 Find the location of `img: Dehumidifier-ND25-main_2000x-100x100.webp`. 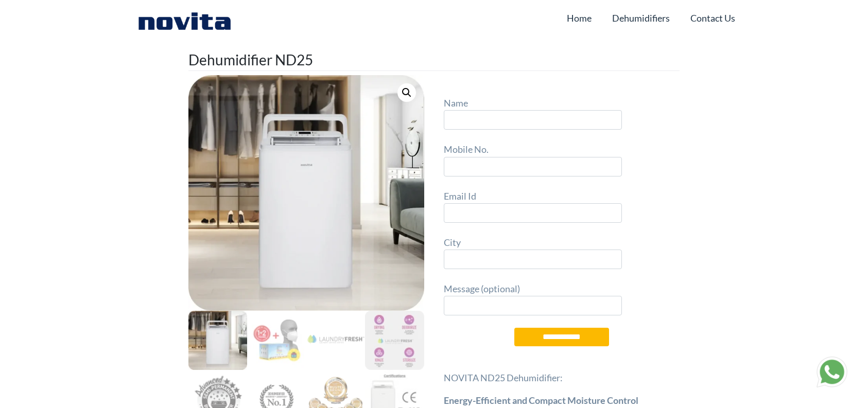

img: Dehumidifier-ND25-main_2000x-100x100.webp is located at coordinates (218, 340).